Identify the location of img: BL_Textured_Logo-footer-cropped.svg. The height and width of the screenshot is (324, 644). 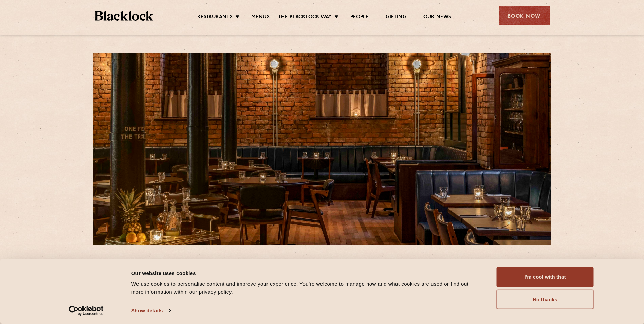
(124, 16).